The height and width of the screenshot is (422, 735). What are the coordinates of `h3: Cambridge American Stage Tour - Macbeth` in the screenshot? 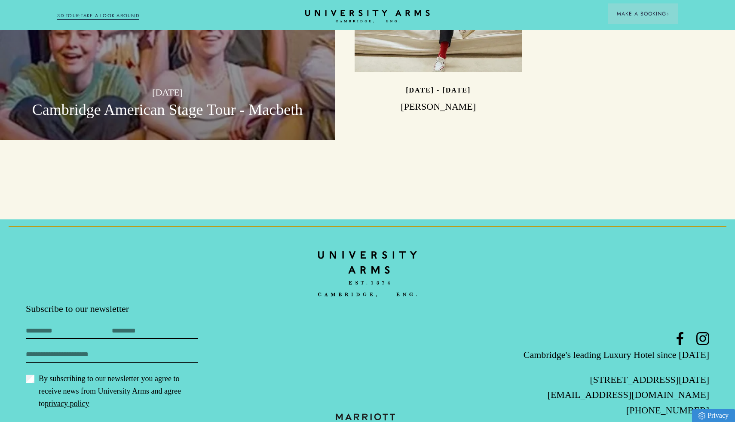 It's located at (167, 110).